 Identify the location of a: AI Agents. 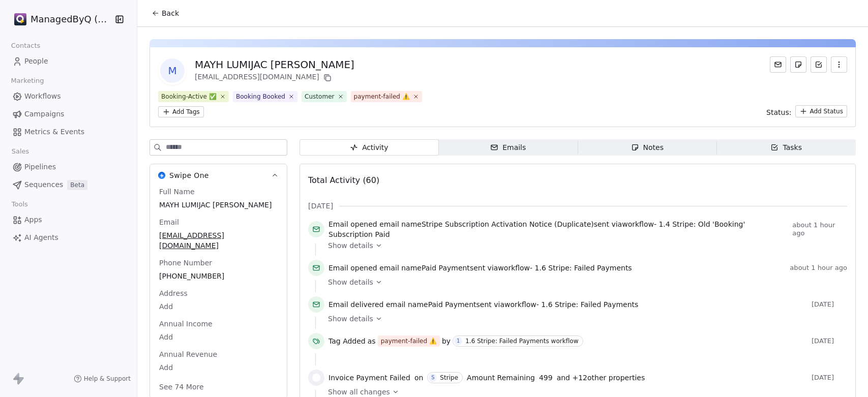
(68, 237).